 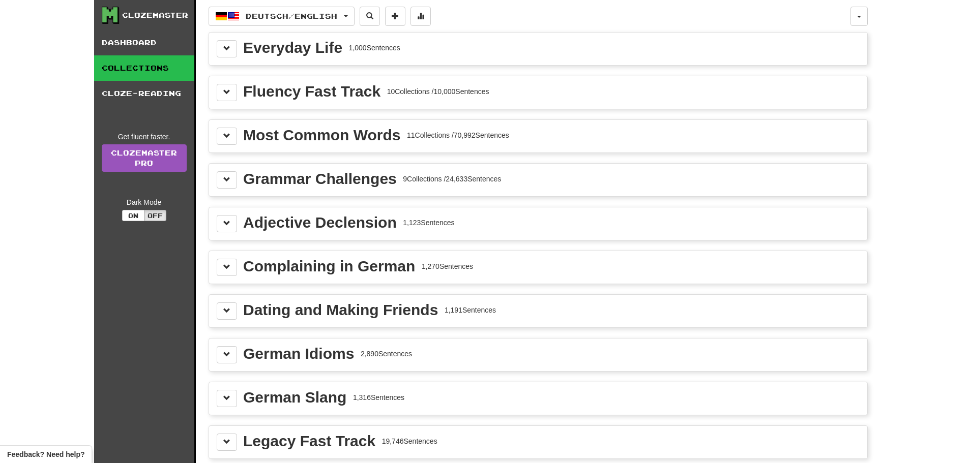 What do you see at coordinates (144, 94) in the screenshot?
I see `a: Cloze-Reading` at bounding box center [144, 94].